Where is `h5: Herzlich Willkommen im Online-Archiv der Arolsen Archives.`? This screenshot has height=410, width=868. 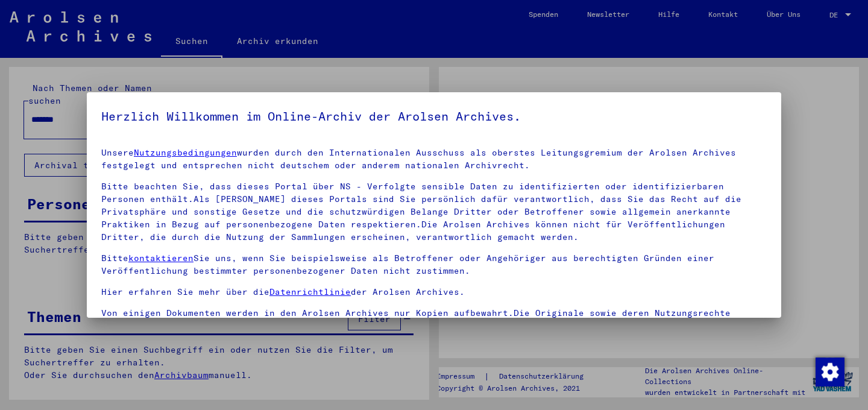
h5: Herzlich Willkommen im Online-Archiv der Arolsen Archives. is located at coordinates (434, 116).